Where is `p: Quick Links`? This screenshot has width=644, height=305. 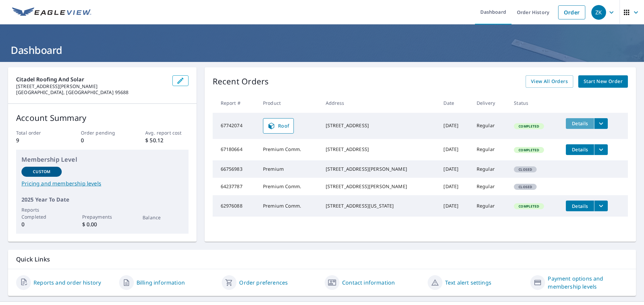 p: Quick Links is located at coordinates (322, 259).